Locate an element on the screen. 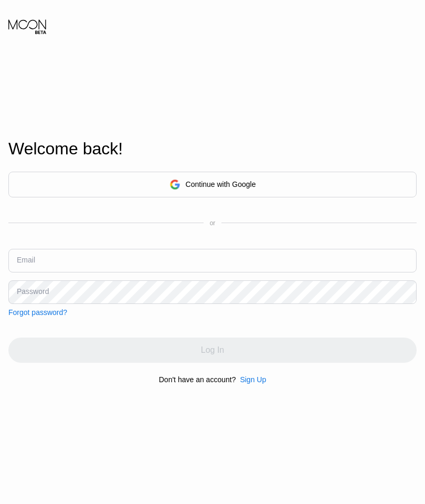 The width and height of the screenshot is (425, 504). div: Forgot password? is located at coordinates (38, 312).